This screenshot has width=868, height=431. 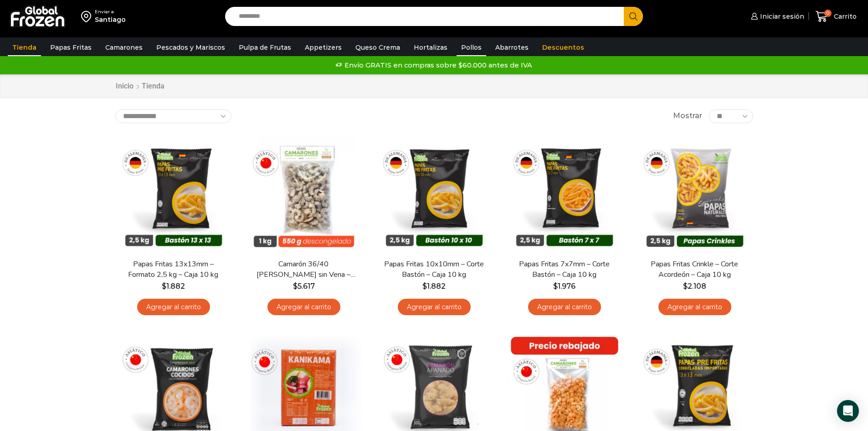 What do you see at coordinates (688, 116) in the screenshot?
I see `span: Mostrar` at bounding box center [688, 116].